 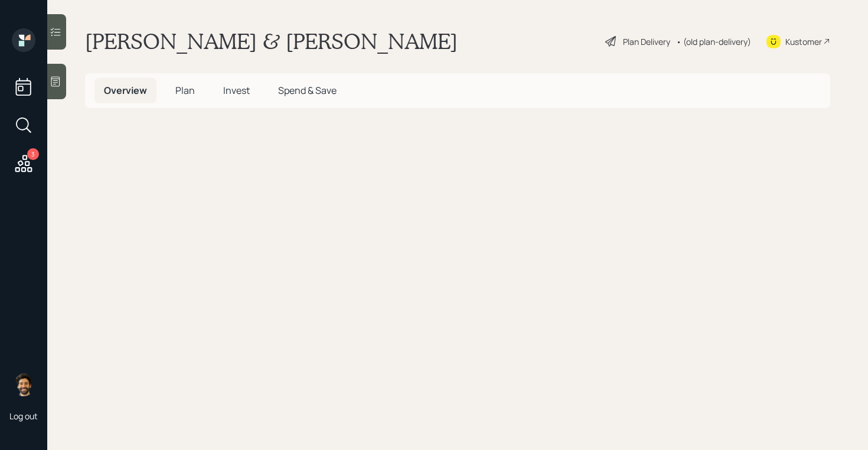 I want to click on span: Plan, so click(x=185, y=90).